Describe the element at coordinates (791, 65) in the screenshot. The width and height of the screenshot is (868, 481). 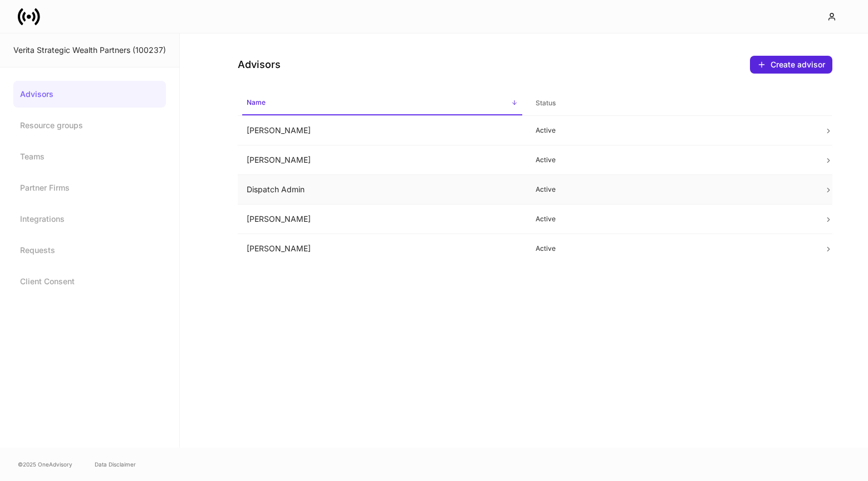
I see `button: Create advisor` at that location.